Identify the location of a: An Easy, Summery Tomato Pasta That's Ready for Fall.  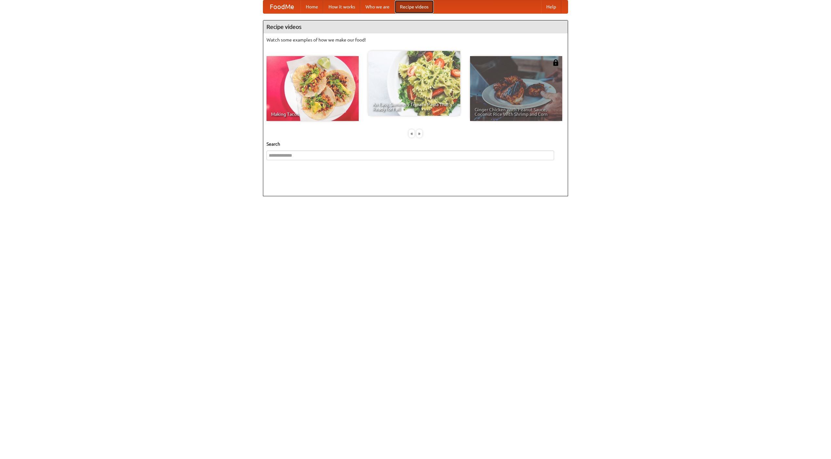
(414, 83).